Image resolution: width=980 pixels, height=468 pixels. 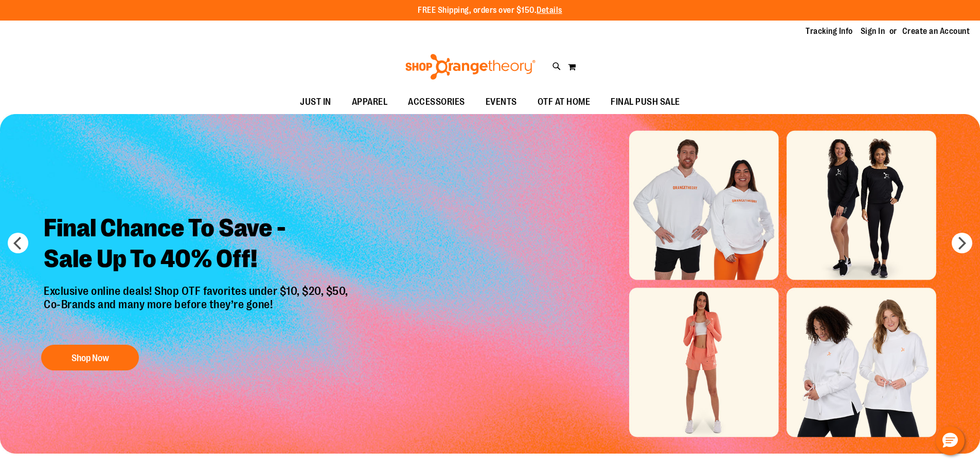 I want to click on span: OTF AT HOME, so click(x=564, y=102).